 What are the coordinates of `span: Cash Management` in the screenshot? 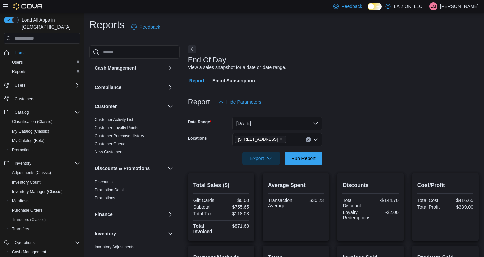 It's located at (45, 252).